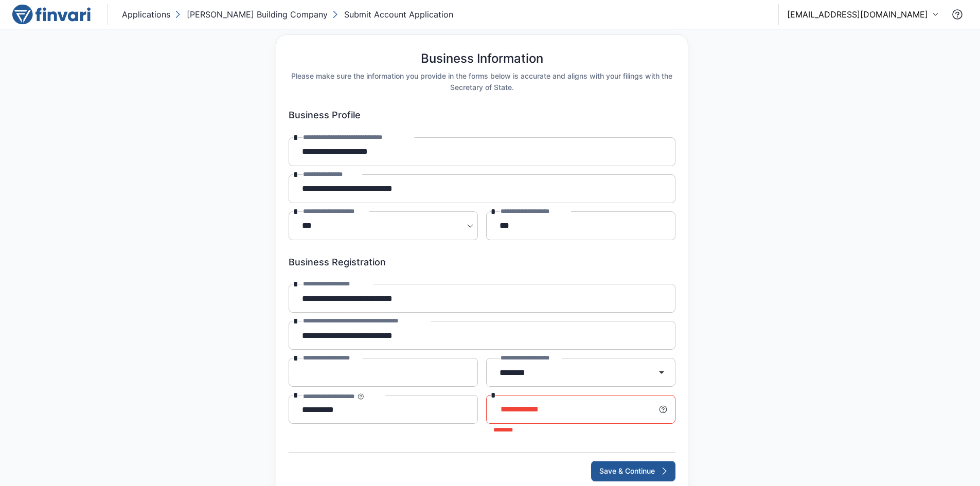 This screenshot has height=486, width=980. I want to click on button: Applications, so click(146, 14).